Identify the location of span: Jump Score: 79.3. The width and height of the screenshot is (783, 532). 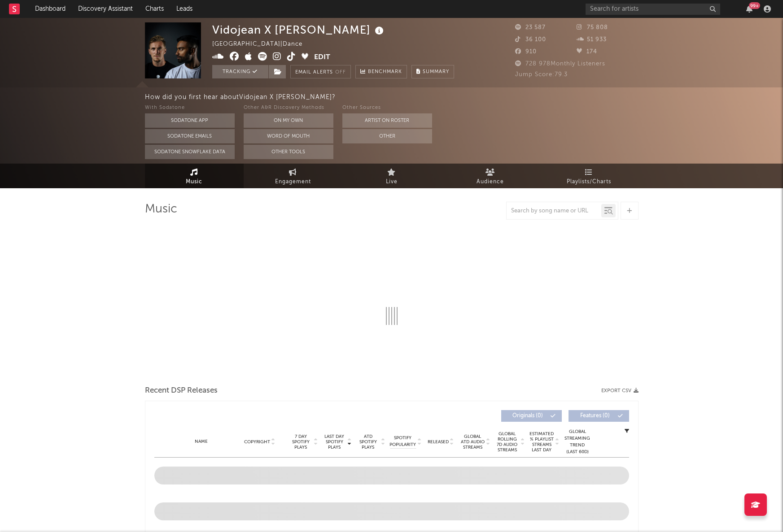
(541, 74).